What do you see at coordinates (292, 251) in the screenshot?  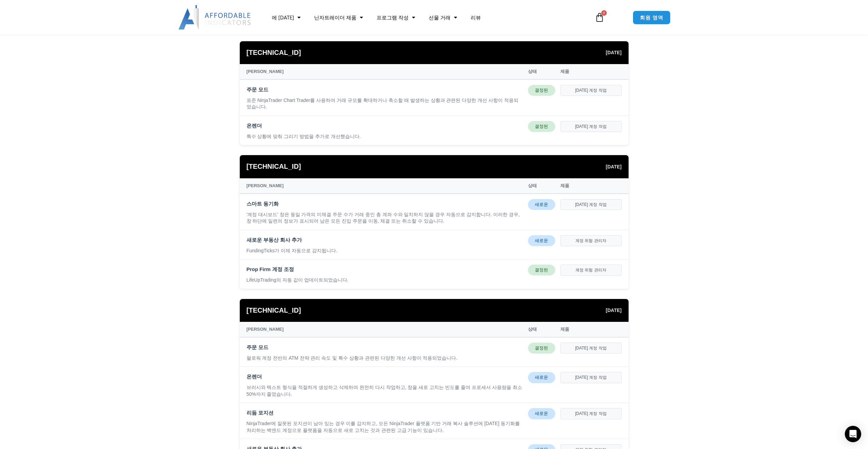 I see `font: FundingTicks가 이제 자동으로 감지됩니다.` at bounding box center [292, 251].